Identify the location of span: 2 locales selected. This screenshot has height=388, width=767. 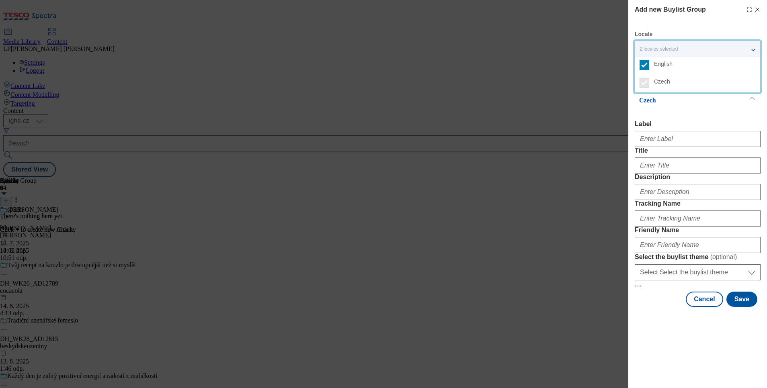
(659, 49).